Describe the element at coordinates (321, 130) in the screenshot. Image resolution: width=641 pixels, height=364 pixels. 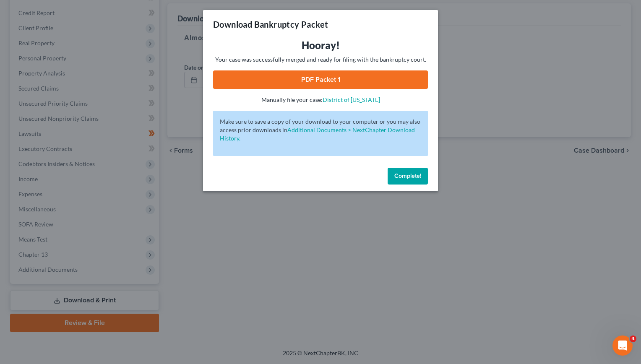
I see `p: Make sure to save a copy of your download to your computer or you may also access prior downloads in` at that location.